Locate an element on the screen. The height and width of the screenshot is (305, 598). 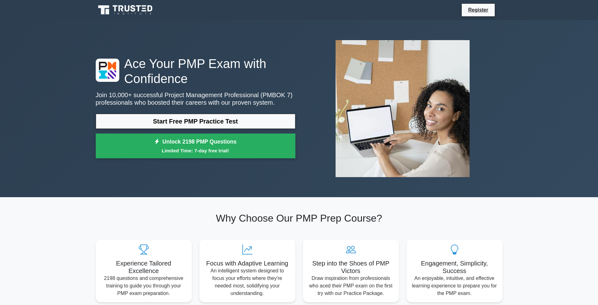
h1: Ace Your PMP Exam with Confidence is located at coordinates (196, 71).